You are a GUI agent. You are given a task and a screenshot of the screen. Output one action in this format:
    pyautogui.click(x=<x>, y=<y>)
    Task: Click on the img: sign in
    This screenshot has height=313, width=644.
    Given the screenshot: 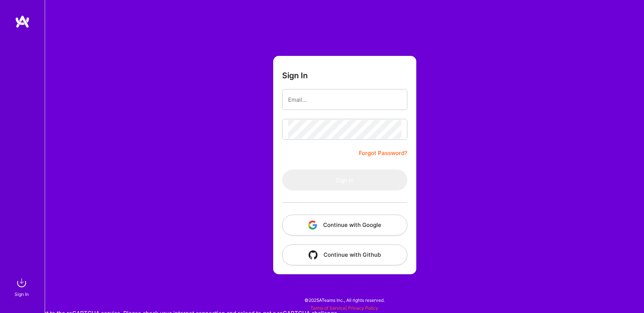 What is the action you would take?
    pyautogui.click(x=22, y=283)
    